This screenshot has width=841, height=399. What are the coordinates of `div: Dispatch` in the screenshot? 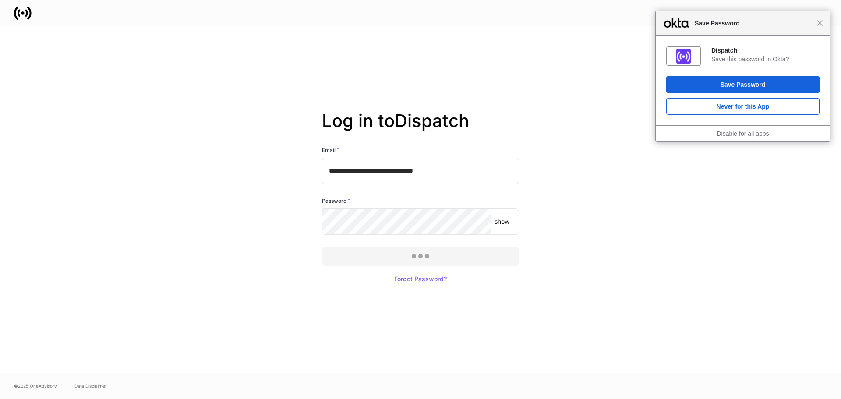 It's located at (765, 50).